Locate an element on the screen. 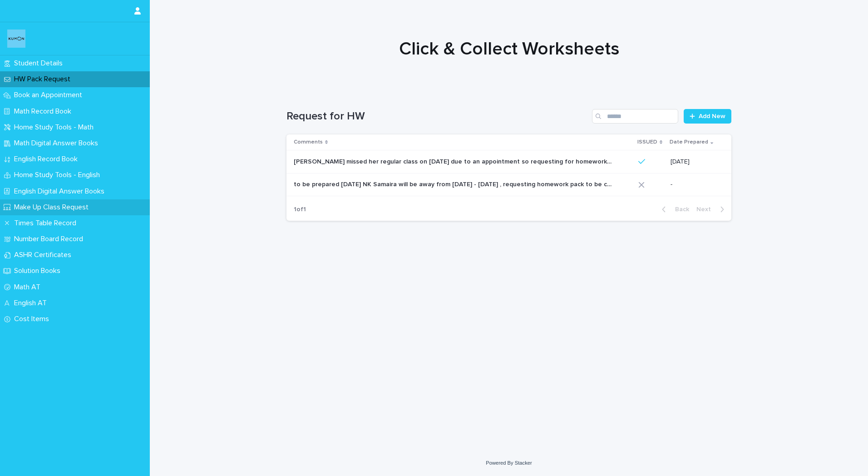 The height and width of the screenshot is (476, 868). span: Add New is located at coordinates (712, 116).